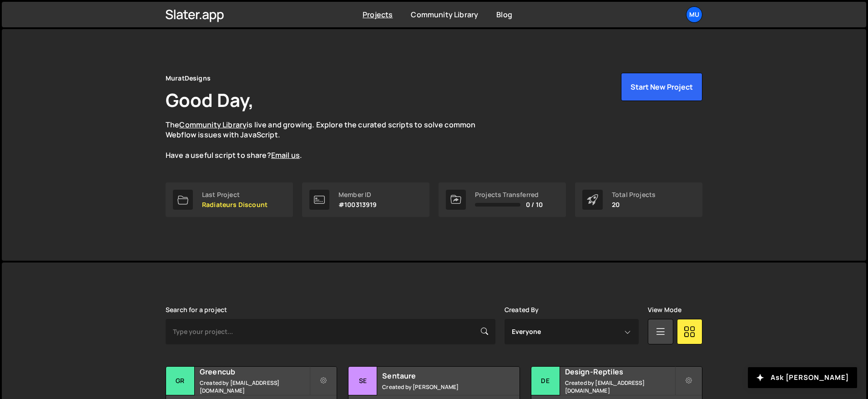 This screenshot has height=399, width=868. Describe the element at coordinates (620, 372) in the screenshot. I see `h2: Design-Reptiles` at that location.